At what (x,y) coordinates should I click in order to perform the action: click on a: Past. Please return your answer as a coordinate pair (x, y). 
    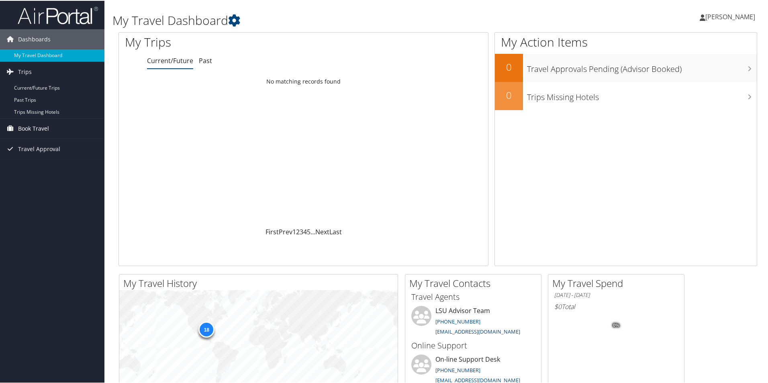
    Looking at the image, I should click on (205, 60).